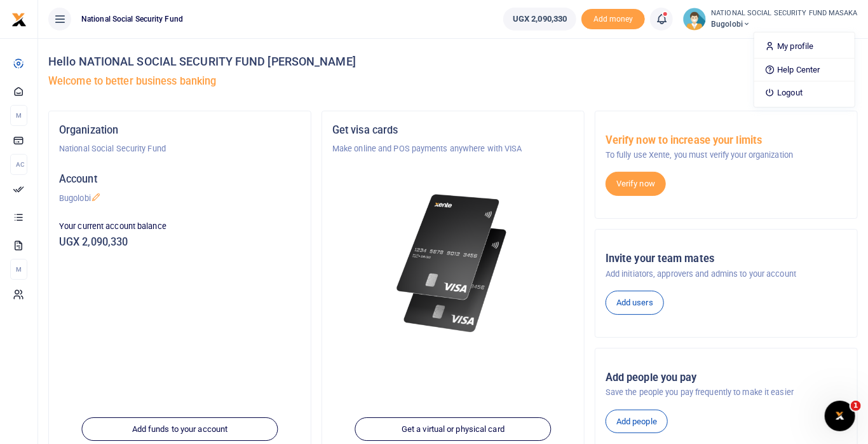 The image size is (868, 444). Describe the element at coordinates (856, 406) in the screenshot. I see `span: 1` at that location.